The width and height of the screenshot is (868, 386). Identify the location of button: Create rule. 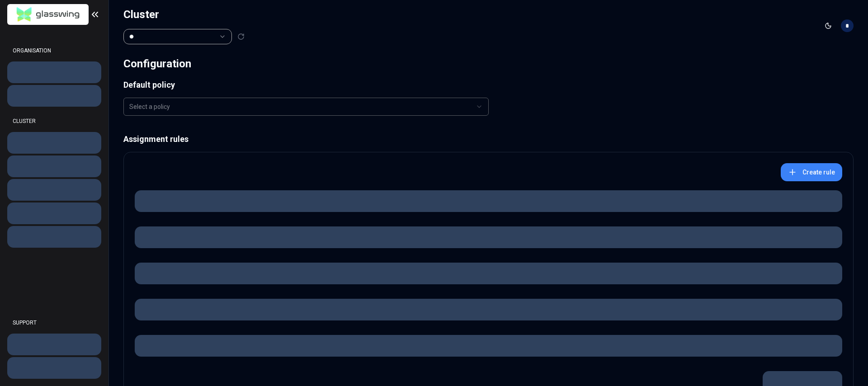
(811, 172).